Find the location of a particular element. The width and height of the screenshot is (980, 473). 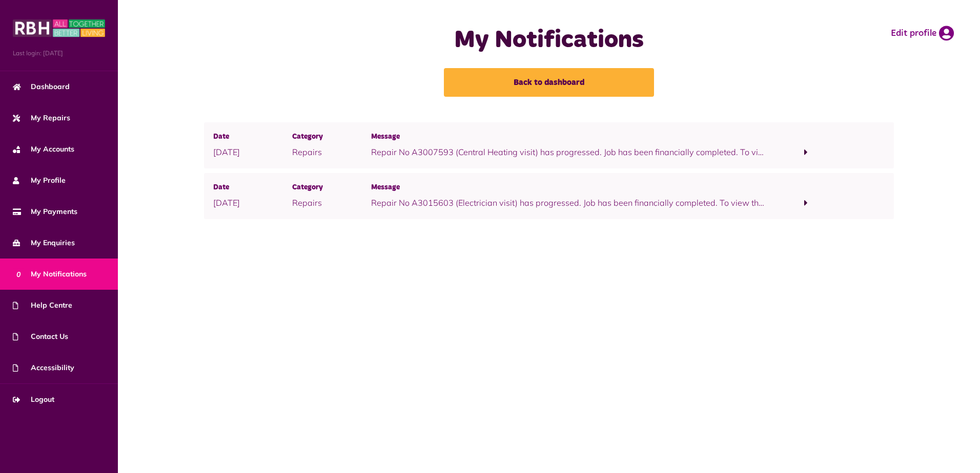

img: MyRBH is located at coordinates (59, 28).